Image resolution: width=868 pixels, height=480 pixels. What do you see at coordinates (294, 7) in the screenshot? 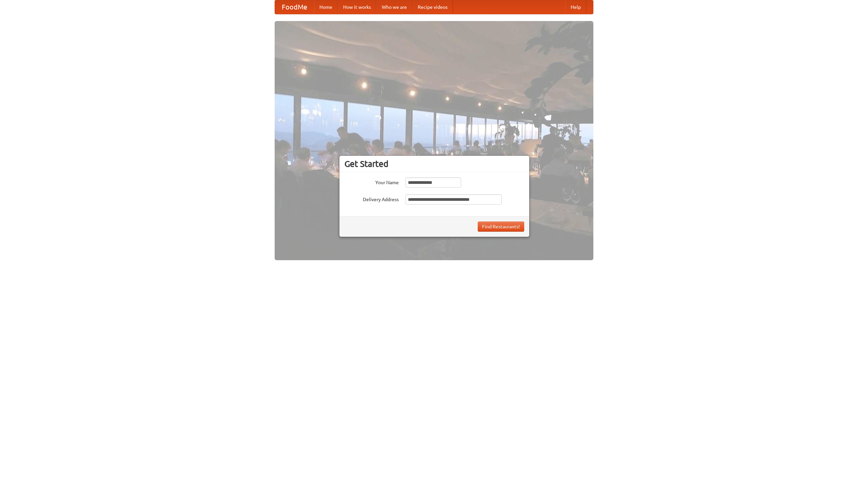
I see `a: FoodMe` at bounding box center [294, 7].